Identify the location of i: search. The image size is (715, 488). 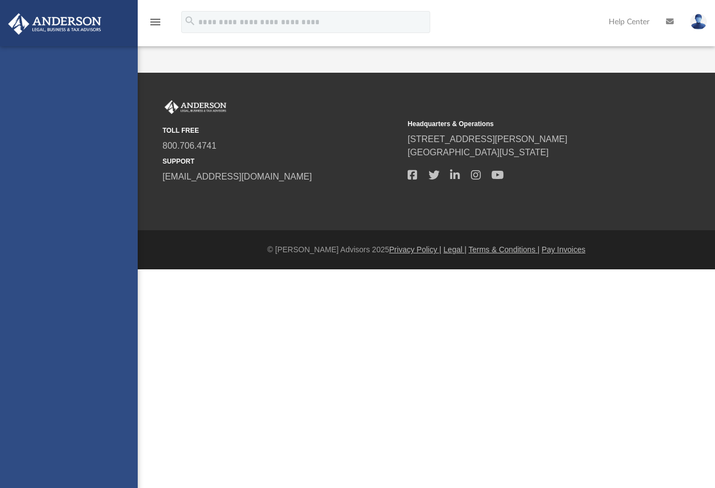
(190, 21).